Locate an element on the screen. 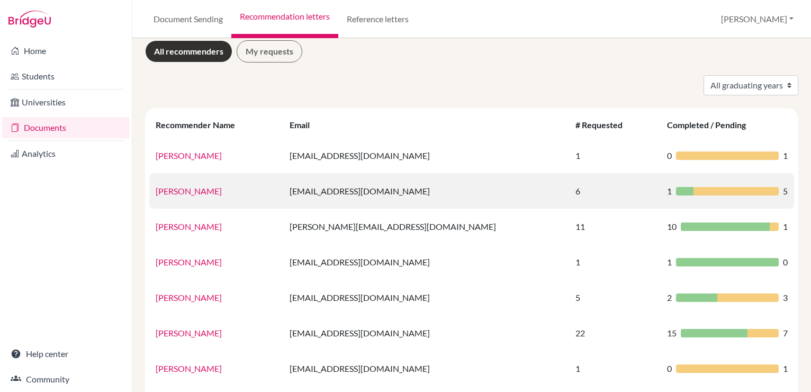 The image size is (811, 392). a: My requests is located at coordinates (270, 51).